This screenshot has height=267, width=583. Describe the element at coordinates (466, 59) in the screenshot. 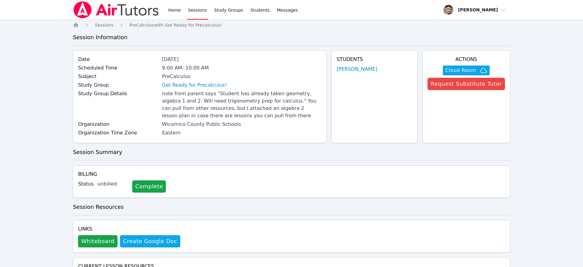

I see `h4: Actions` at that location.